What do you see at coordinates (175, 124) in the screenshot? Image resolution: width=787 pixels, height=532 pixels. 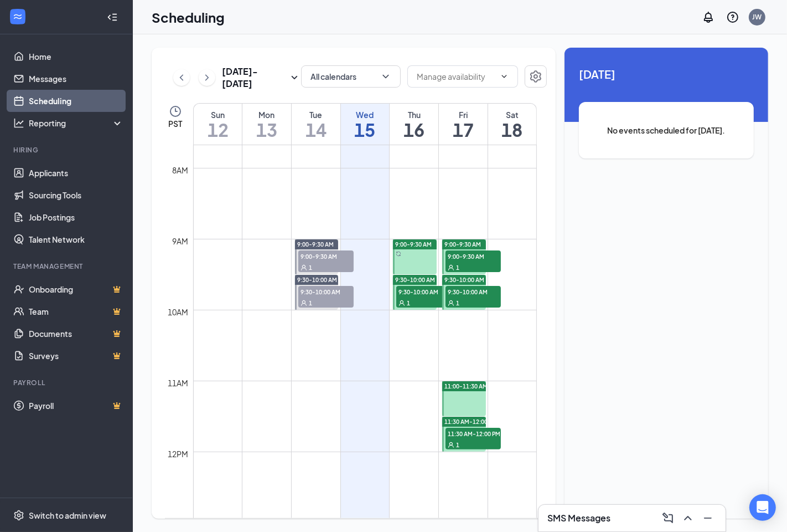 I see `span: PST` at bounding box center [175, 124].